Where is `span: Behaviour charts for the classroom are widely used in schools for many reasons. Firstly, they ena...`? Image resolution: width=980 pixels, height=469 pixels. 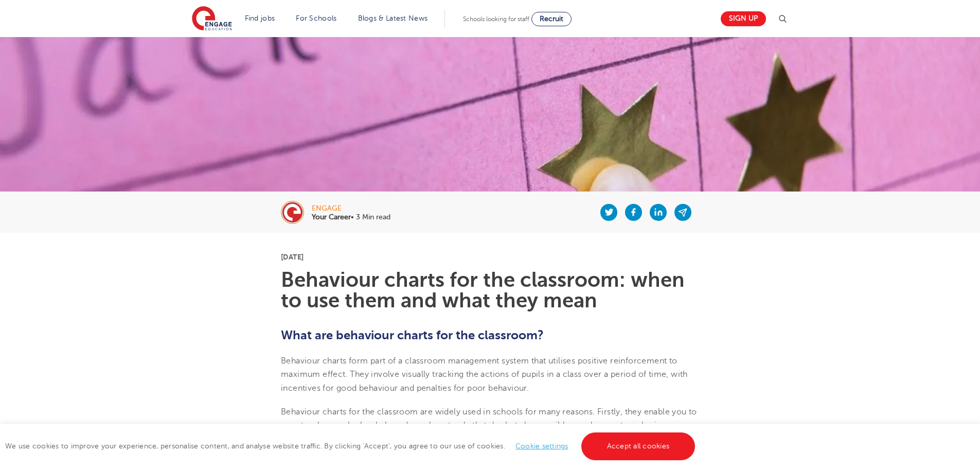
span: Behaviour charts for the classroom are widely used in schools for many reasons. Firstly, they ena... is located at coordinates (489, 419).